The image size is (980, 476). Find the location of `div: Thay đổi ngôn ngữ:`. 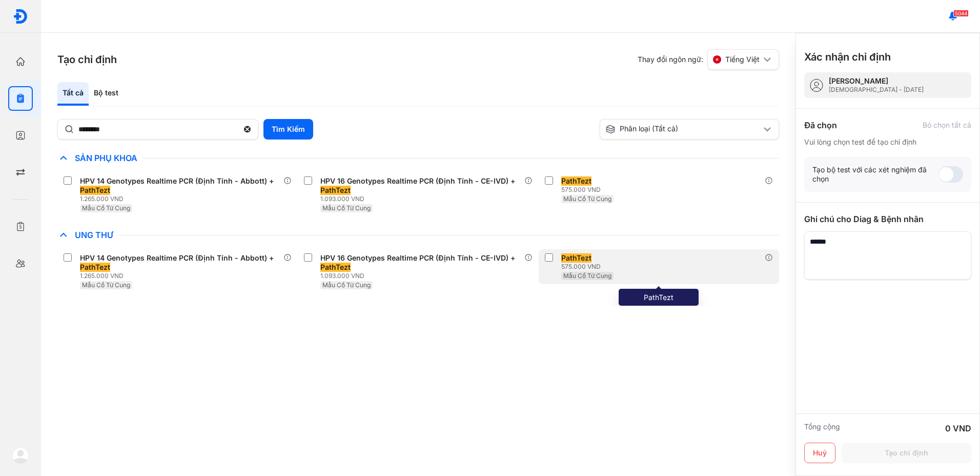

div: Thay đổi ngôn ngữ: is located at coordinates (708, 59).